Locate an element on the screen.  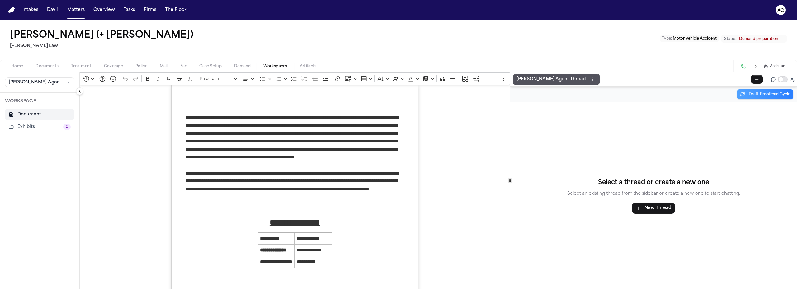
h4: Select a thread or create a new one is located at coordinates (653, 183).